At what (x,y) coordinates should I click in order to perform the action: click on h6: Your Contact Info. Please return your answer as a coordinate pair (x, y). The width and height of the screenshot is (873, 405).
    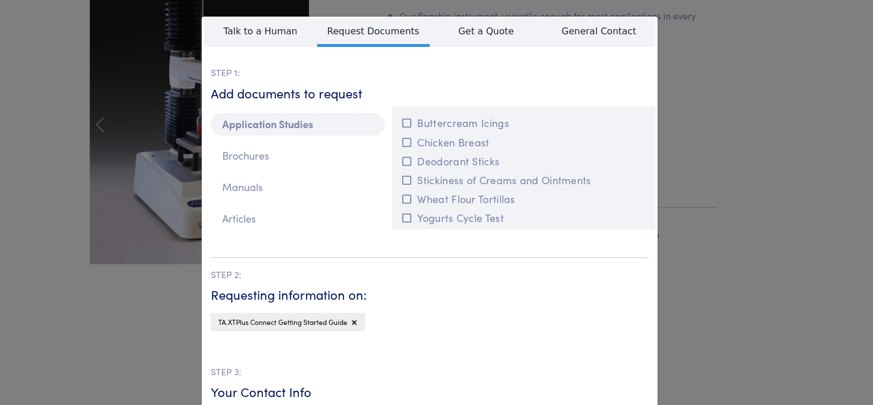
    Looking at the image, I should click on (430, 391).